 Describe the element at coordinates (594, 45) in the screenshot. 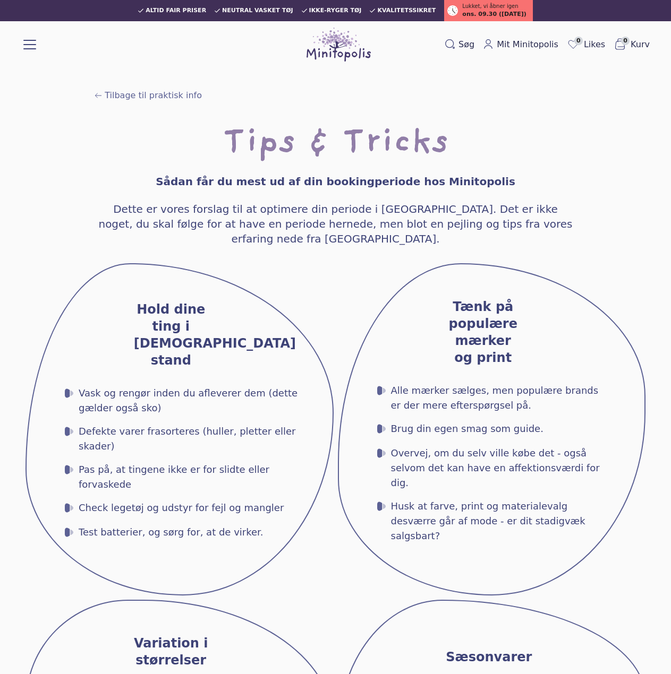

I see `span: Likes` at that location.